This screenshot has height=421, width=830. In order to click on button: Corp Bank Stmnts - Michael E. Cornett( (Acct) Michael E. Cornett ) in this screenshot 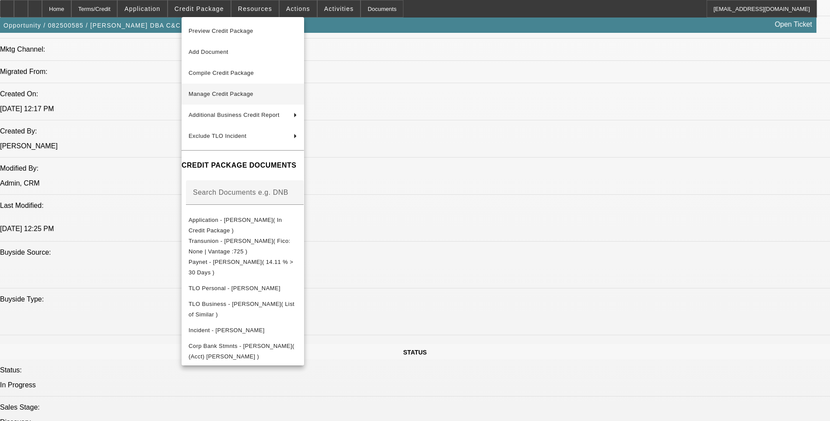, I will do `click(243, 351)`.